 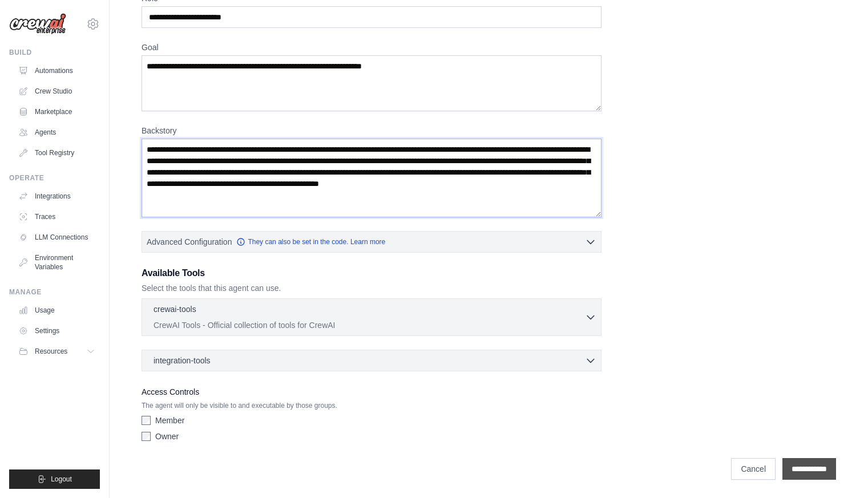 I want to click on button: integration-tools, so click(x=372, y=360).